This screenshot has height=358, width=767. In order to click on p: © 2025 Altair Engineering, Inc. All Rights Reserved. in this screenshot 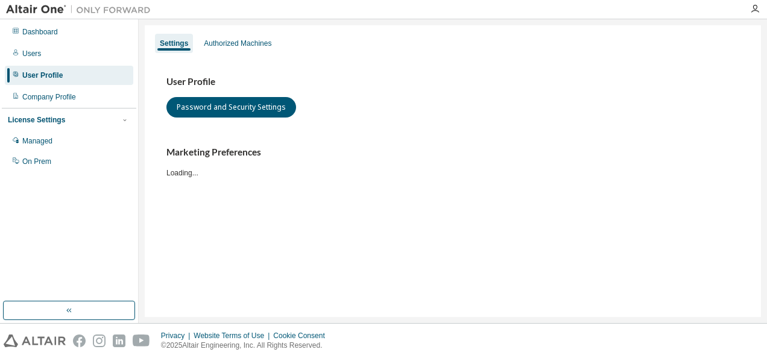, I will do `click(247, 346)`.